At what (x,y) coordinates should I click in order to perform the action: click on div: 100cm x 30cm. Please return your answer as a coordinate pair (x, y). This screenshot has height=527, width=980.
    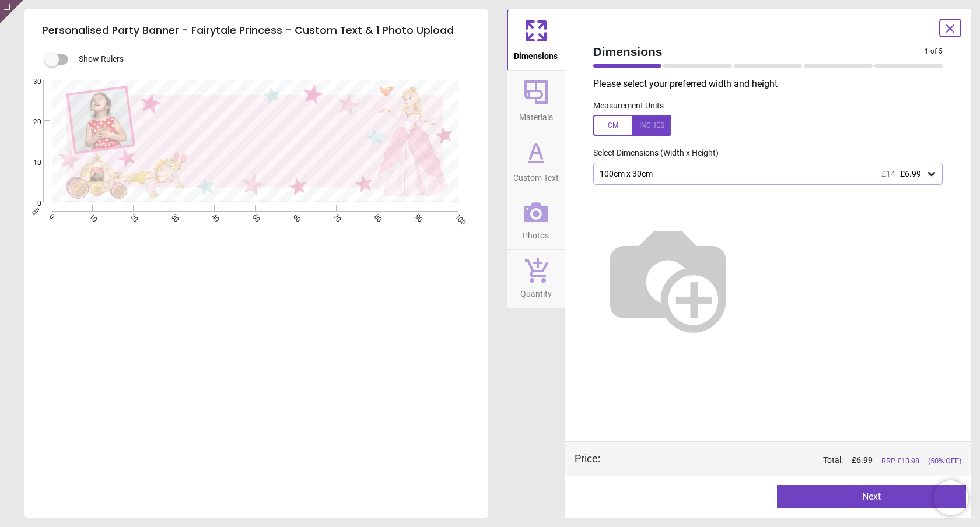
    Looking at the image, I should click on (763, 173).